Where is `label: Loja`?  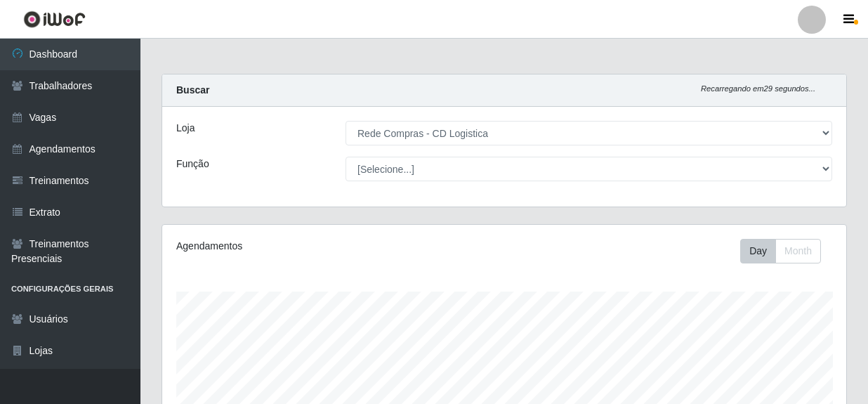
label: Loja is located at coordinates (185, 128).